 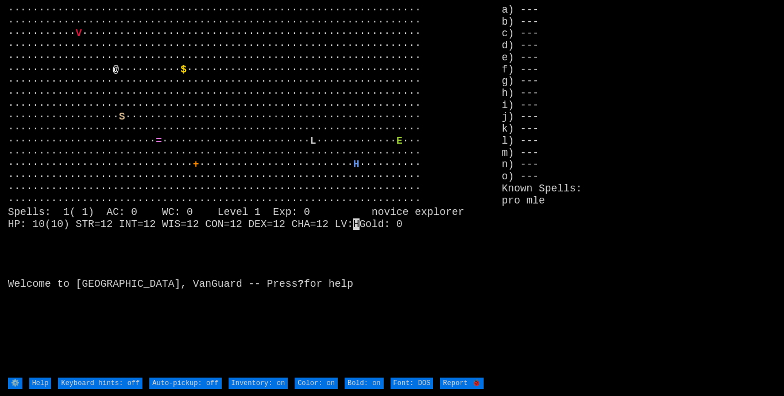 What do you see at coordinates (356, 224) in the screenshot?
I see `mark: H` at bounding box center [356, 224].